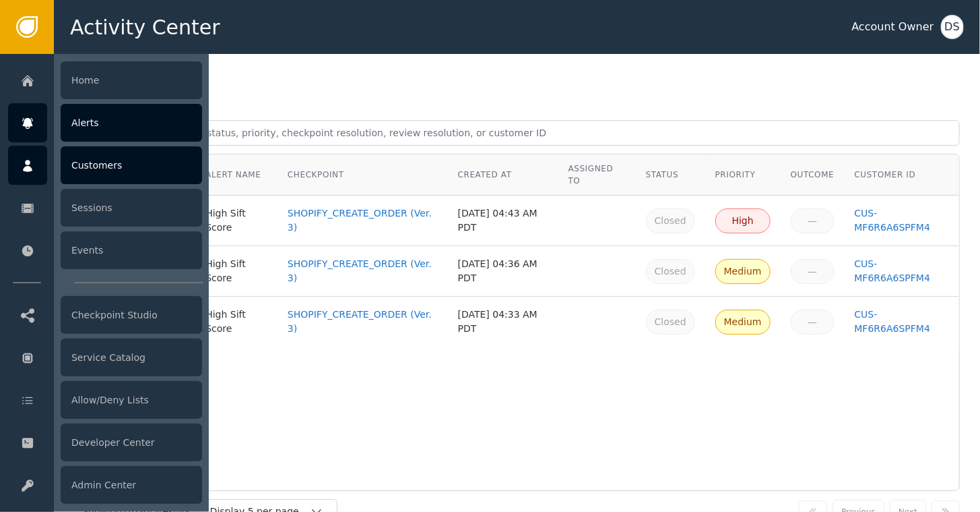 The image size is (980, 512). I want to click on div: Sessions, so click(131, 208).